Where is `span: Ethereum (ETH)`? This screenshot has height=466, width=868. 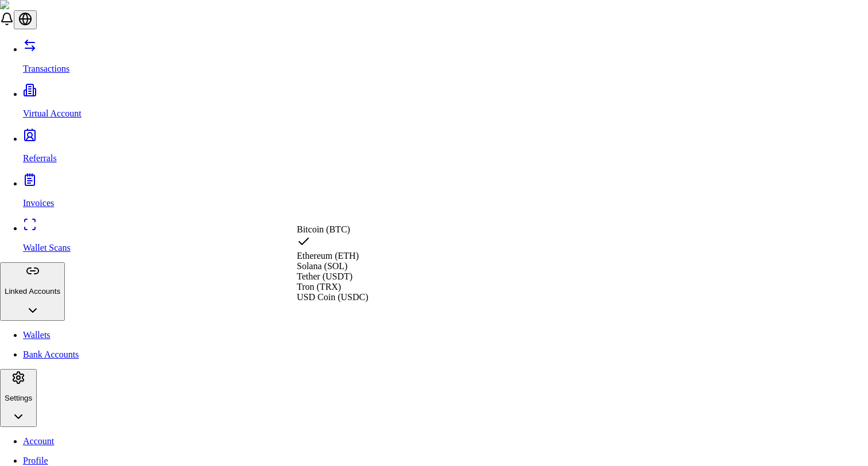
span: Ethereum (ETH) is located at coordinates (328, 255).